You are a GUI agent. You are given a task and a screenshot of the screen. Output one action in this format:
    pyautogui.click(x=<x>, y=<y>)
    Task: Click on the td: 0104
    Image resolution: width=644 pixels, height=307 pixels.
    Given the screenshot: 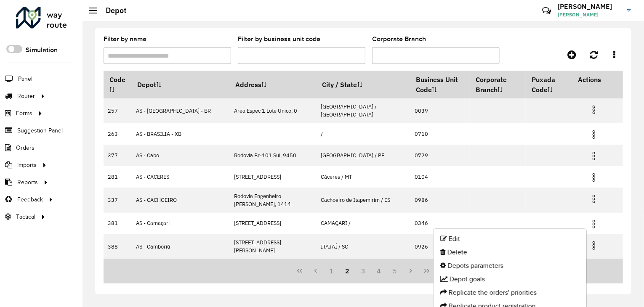 What is the action you would take?
    pyautogui.click(x=440, y=177)
    